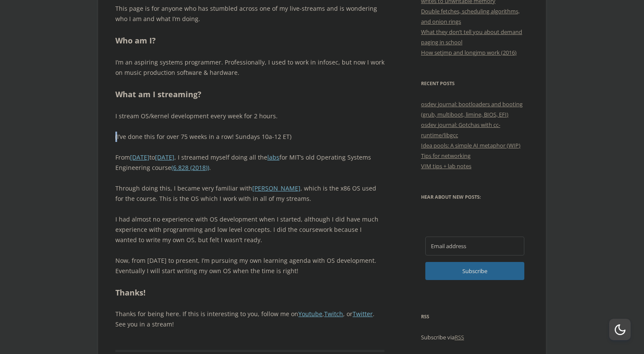 This screenshot has width=644, height=354. Describe the element at coordinates (470, 145) in the screenshot. I see `a: Idea pools: A simple AI metaphor (WIP)` at that location.